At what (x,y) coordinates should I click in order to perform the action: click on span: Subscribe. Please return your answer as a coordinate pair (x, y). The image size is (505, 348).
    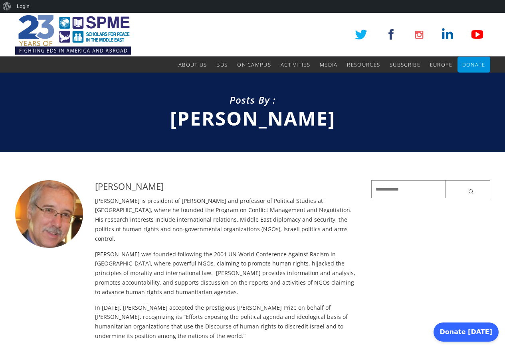
    Looking at the image, I should click on (404, 65).